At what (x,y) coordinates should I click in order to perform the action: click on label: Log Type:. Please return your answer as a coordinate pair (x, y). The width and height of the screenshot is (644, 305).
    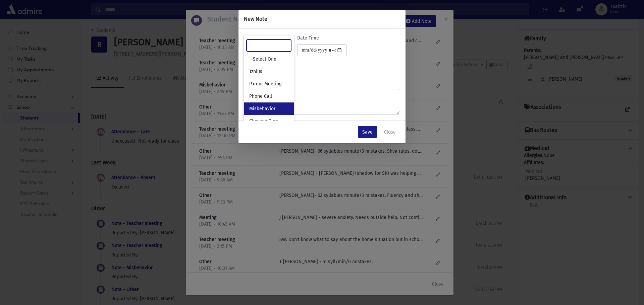
    Looking at the image, I should click on (253, 38).